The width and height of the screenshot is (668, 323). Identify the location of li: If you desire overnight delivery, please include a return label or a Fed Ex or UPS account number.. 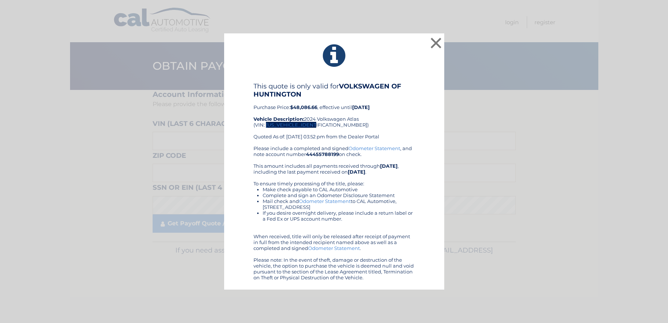
(339, 216).